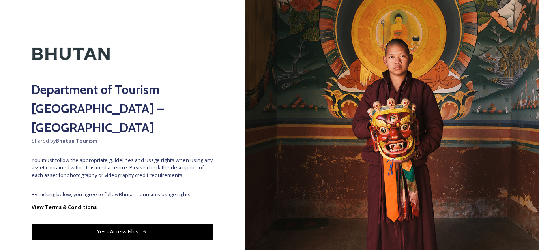 This screenshot has width=539, height=250. What do you see at coordinates (122, 140) in the screenshot?
I see `span: Shared by` at bounding box center [122, 140].